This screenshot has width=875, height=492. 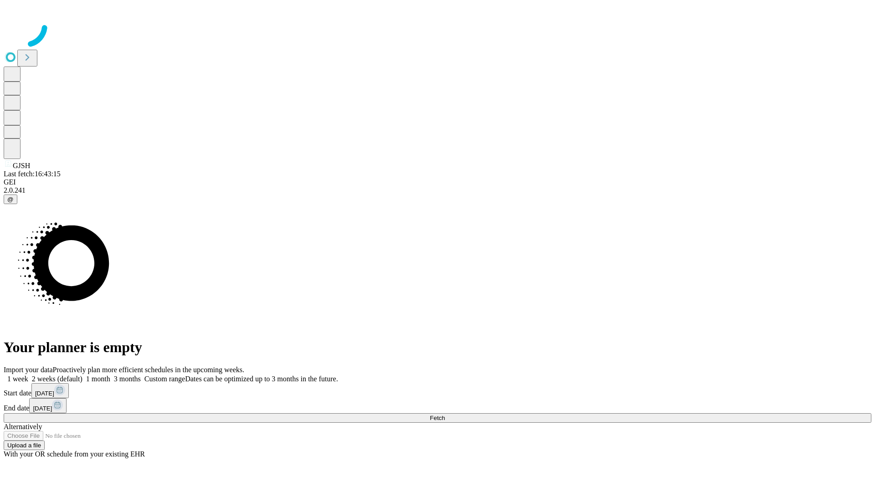 I want to click on span: 3 months, so click(x=127, y=379).